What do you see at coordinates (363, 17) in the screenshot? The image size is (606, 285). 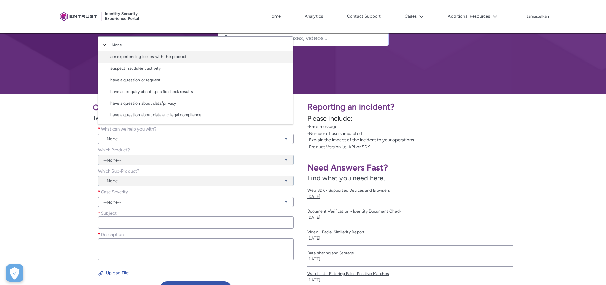 I see `a: Contact Support` at bounding box center [363, 17].